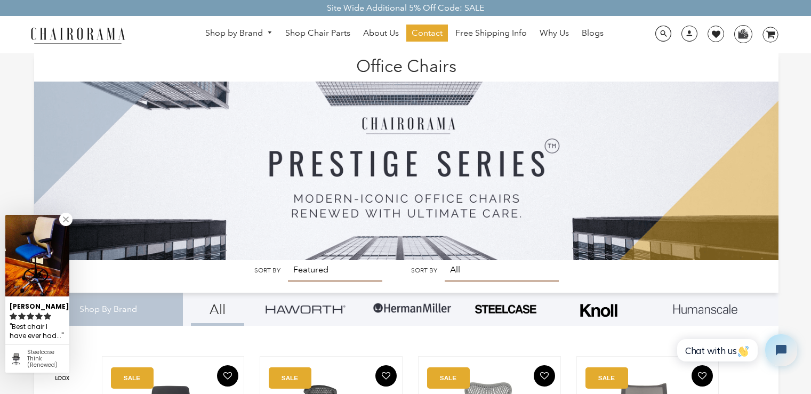 This screenshot has height=394, width=811. What do you see at coordinates (554, 33) in the screenshot?
I see `span: Why Us` at bounding box center [554, 33].